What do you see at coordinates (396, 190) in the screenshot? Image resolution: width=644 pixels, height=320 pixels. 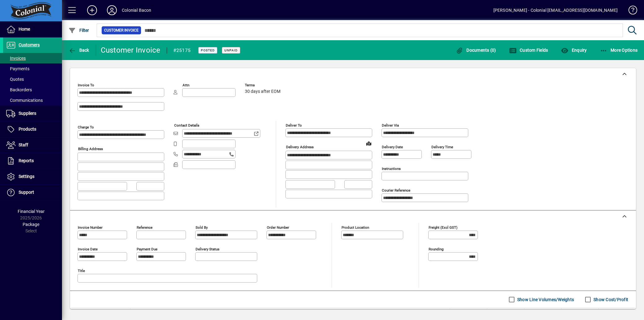 I see `mat-label: Courier Reference` at bounding box center [396, 190].